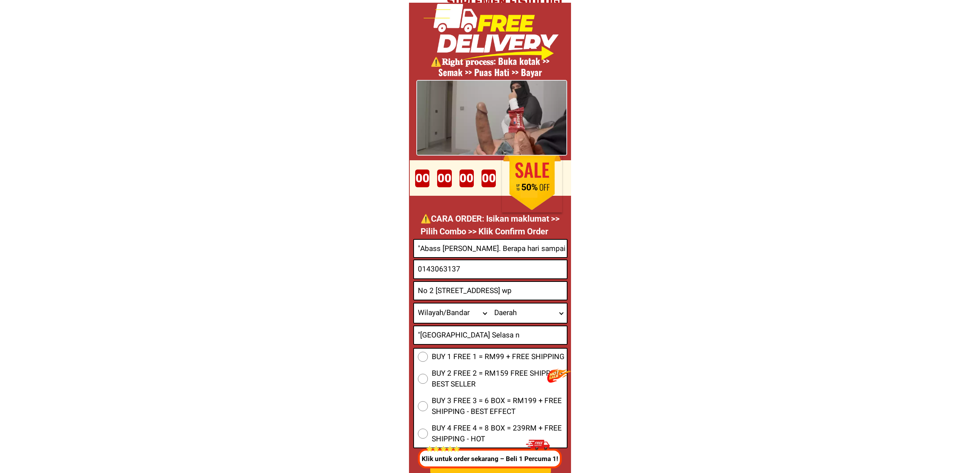 Image resolution: width=980 pixels, height=473 pixels. Describe the element at coordinates (490, 269) in the screenshot. I see `input: Input phone_number` at that location.